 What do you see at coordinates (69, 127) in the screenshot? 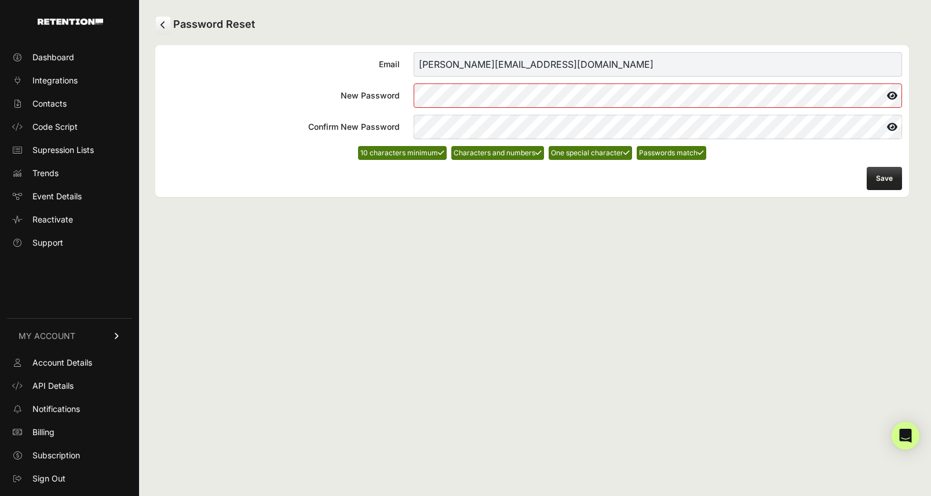
I see `a: Code Script` at bounding box center [69, 127].